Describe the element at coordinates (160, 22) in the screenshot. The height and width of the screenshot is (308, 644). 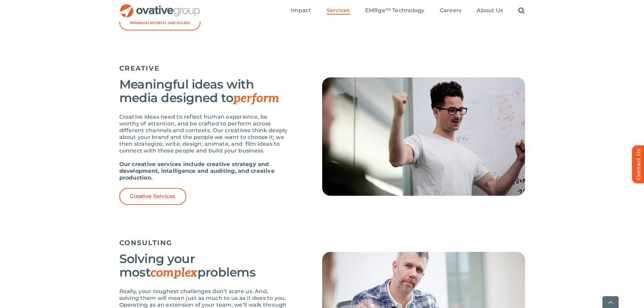
I see `span: Measurement Services` at that location.